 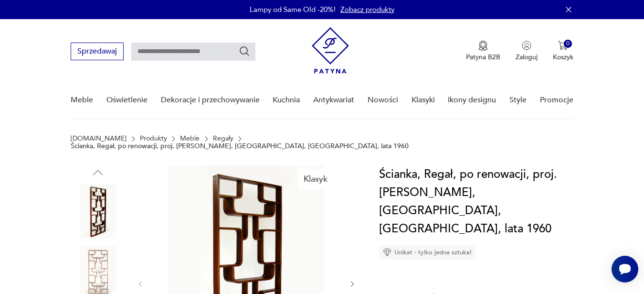 I want to click on a: Zobacz produkty, so click(x=367, y=10).